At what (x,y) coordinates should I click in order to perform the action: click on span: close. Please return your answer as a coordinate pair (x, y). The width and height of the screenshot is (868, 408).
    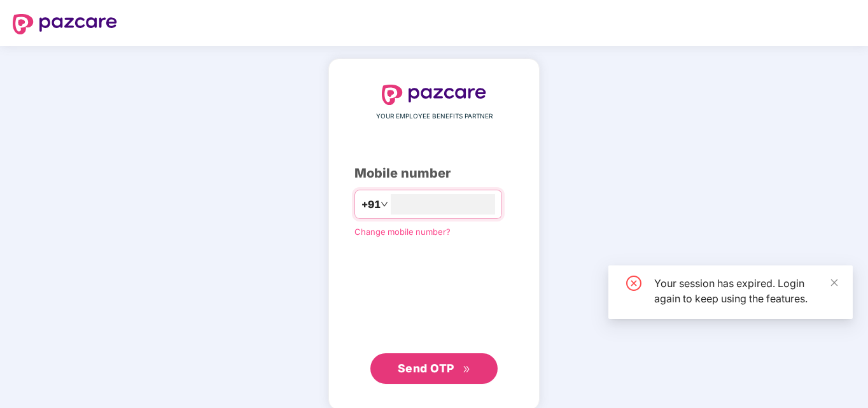
    Looking at the image, I should click on (834, 282).